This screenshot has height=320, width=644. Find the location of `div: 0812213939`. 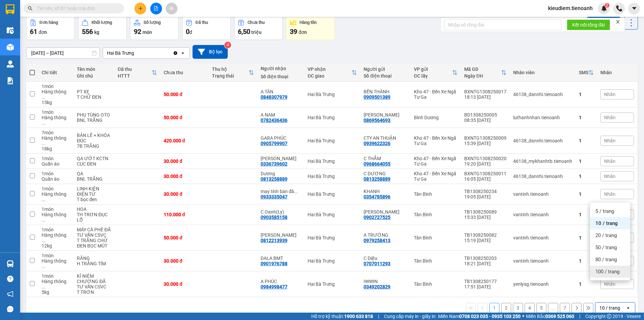

div: 0812213939 is located at coordinates (274, 241).